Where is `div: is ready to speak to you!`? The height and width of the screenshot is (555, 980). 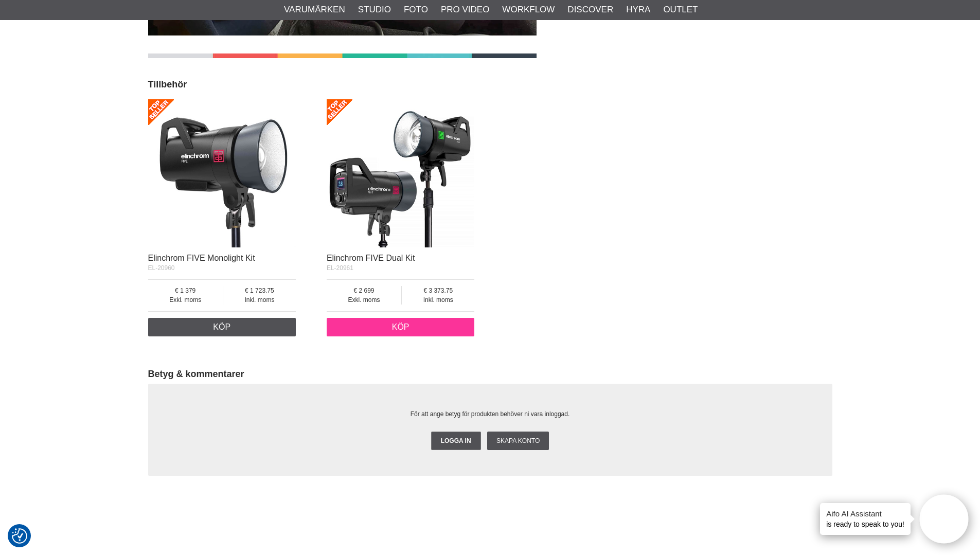
div: is ready to speak to you! is located at coordinates (865, 519).